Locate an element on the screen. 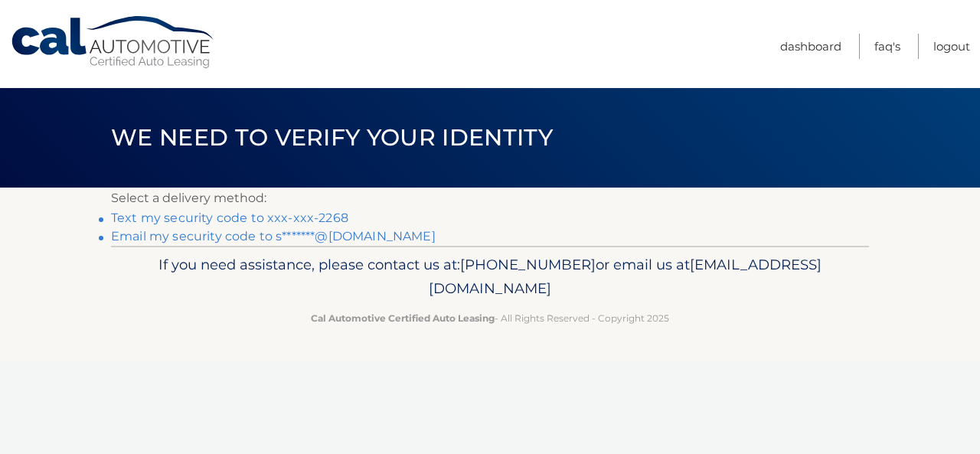  p: If you need assistance, please contact us at: or email us at is located at coordinates (490, 277).